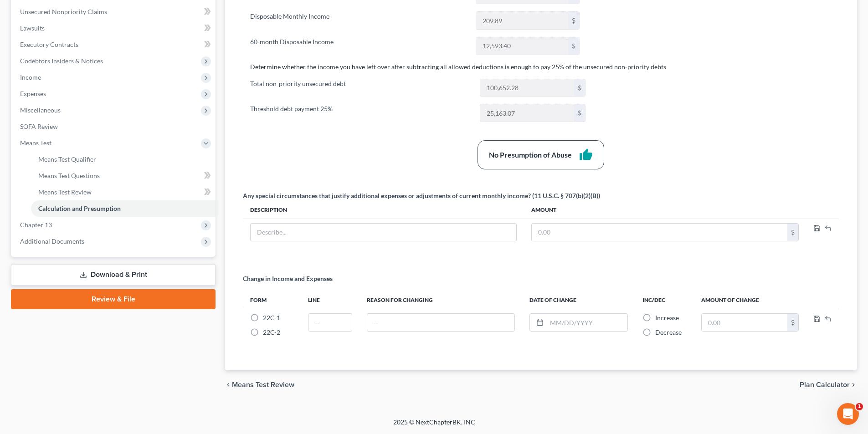 The height and width of the screenshot is (434, 868). I want to click on label: 60-month Disposable Income, so click(358, 46).